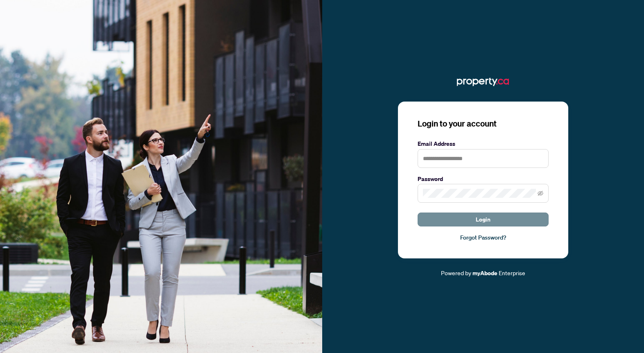 The image size is (644, 353). Describe the element at coordinates (485, 273) in the screenshot. I see `a: myAbode` at that location.